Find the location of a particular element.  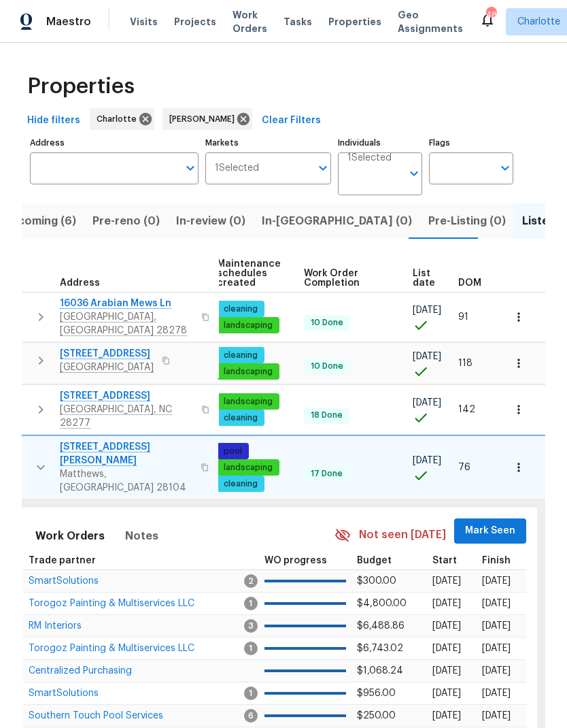

span: Finish is located at coordinates (496, 560).